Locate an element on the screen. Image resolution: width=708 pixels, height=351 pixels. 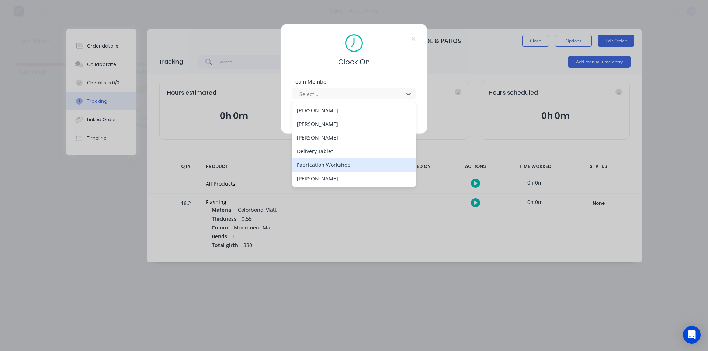
div: Fabrication Workshop is located at coordinates (354, 165).